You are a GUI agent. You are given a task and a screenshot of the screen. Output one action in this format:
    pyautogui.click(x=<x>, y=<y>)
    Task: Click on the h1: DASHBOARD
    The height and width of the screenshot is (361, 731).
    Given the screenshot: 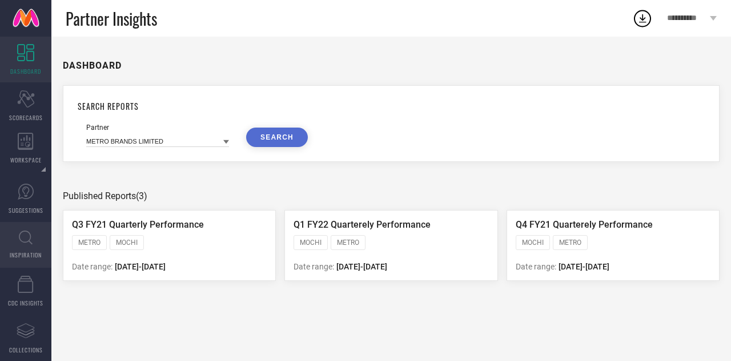 What is the action you would take?
    pyautogui.click(x=92, y=65)
    